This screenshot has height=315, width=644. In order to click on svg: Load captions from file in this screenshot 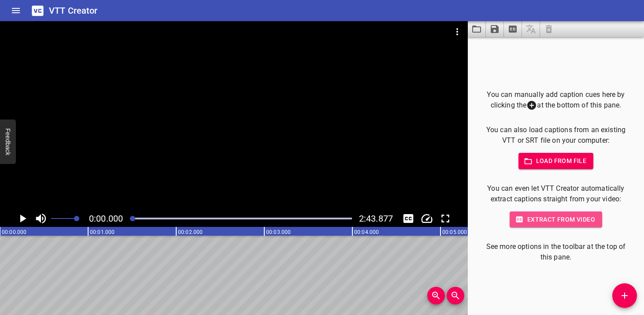, I will do `click(477, 29)`.